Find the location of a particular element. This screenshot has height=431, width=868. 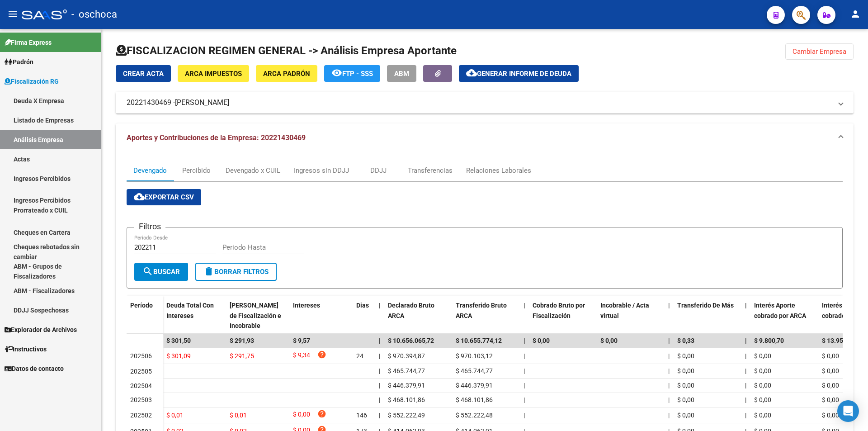

span: $ 10.656.065,72 is located at coordinates (411, 340).